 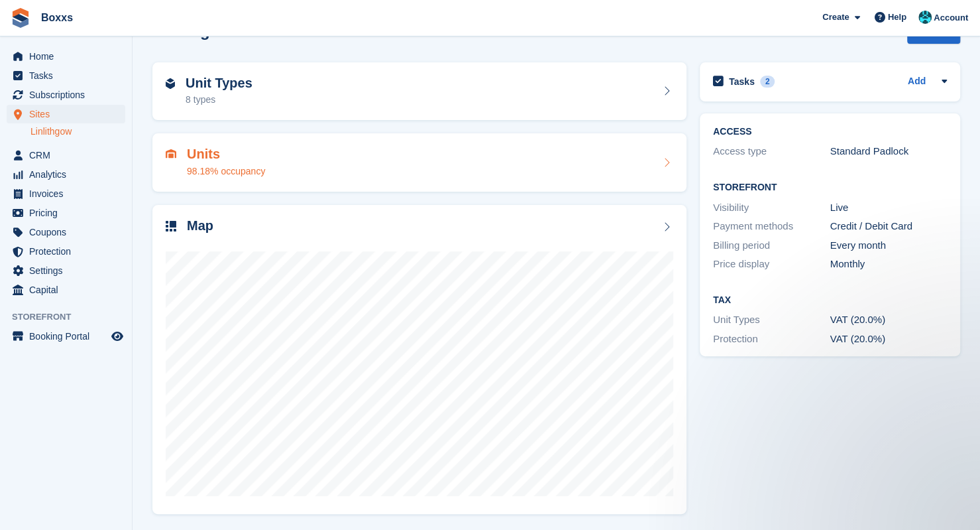 I want to click on h2: Map, so click(x=200, y=226).